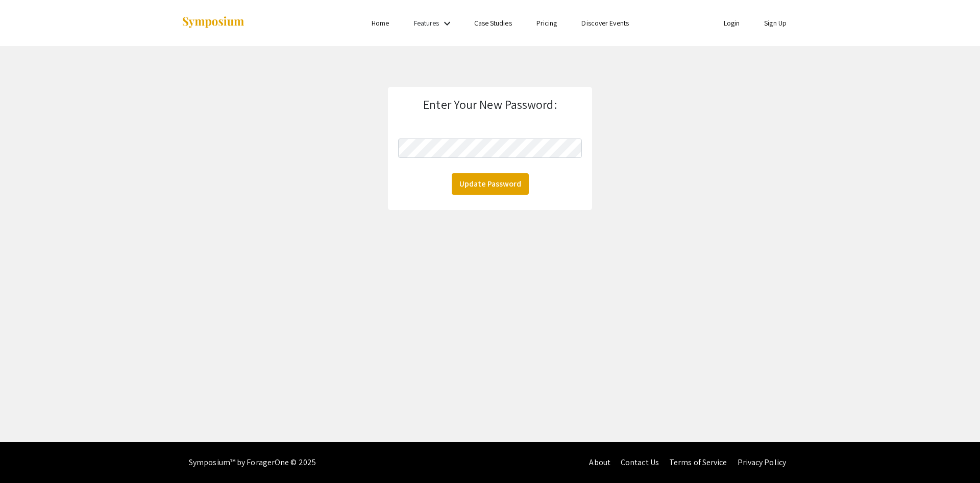  Describe the element at coordinates (252, 462) in the screenshot. I see `div: Symposium™ by ForagerOne © 2025` at that location.